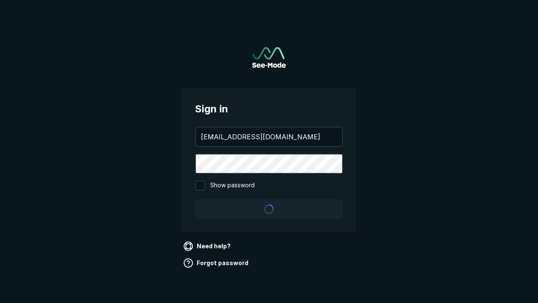  I want to click on span: Show password, so click(232, 185).